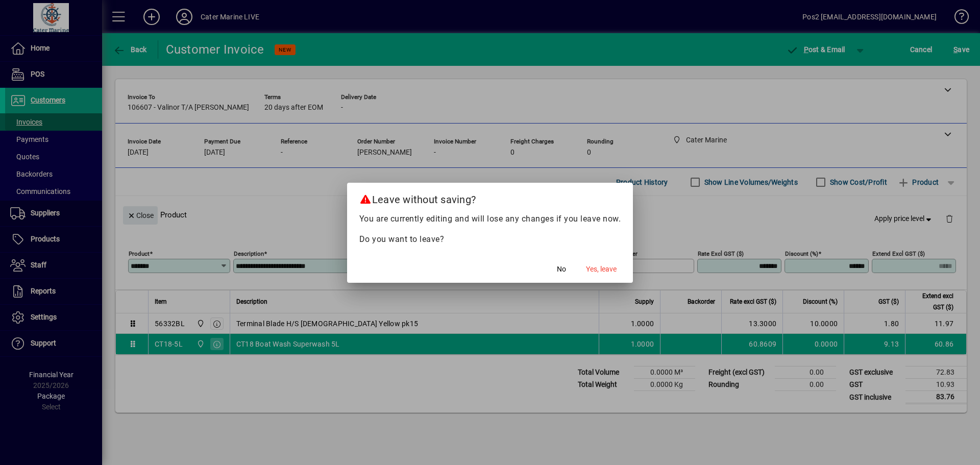 The height and width of the screenshot is (465, 980). What do you see at coordinates (490, 219) in the screenshot?
I see `p: You are currently editing and will lose any changes if you leave now.` at bounding box center [490, 219].